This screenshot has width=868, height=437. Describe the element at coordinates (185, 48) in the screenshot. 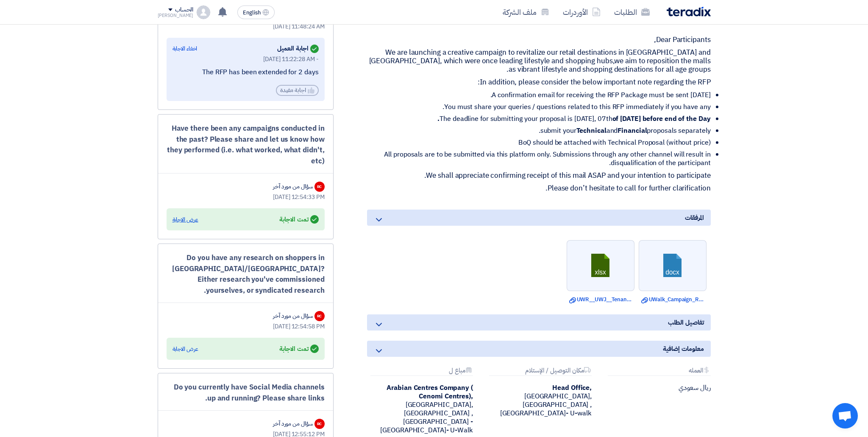

I see `div: اخفاء الاجابة` at that location.